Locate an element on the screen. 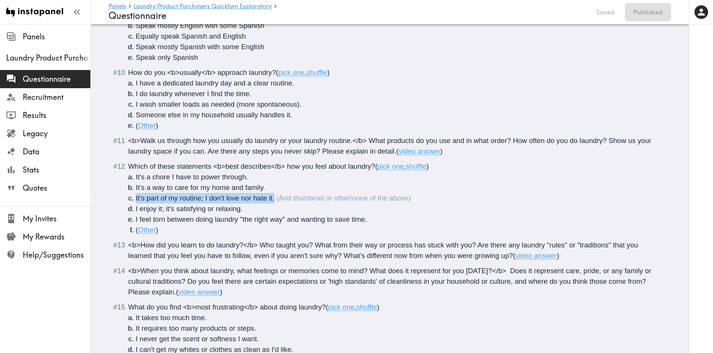 The width and height of the screenshot is (713, 353). span: I do laundry whenever I find the time. is located at coordinates (193, 93).